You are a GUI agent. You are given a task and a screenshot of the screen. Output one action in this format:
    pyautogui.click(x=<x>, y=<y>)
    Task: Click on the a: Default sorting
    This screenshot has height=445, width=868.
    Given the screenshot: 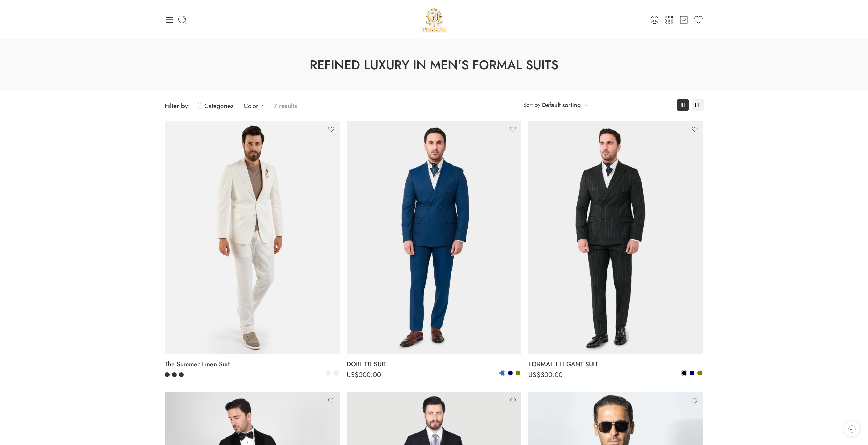 What is the action you would take?
    pyautogui.click(x=562, y=105)
    